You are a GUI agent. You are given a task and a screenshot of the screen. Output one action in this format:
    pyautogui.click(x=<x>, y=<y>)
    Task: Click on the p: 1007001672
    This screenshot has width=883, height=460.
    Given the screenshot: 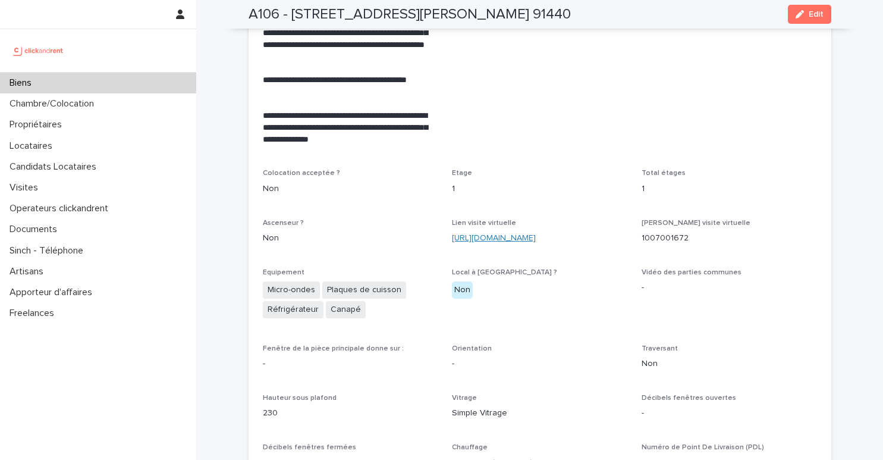 What is the action you would take?
    pyautogui.click(x=729, y=238)
    